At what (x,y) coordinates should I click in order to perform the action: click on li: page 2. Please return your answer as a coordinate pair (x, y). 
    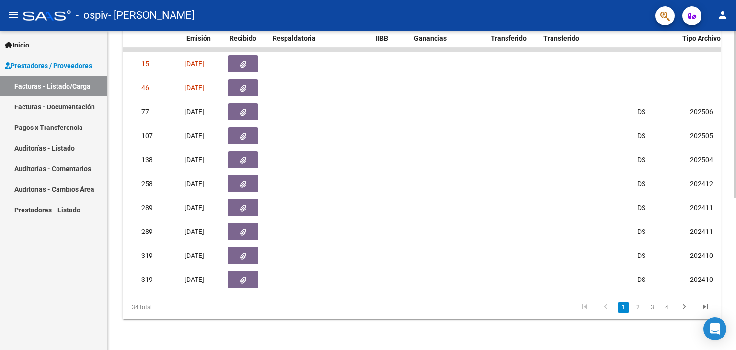
    Looking at the image, I should click on (638, 307).